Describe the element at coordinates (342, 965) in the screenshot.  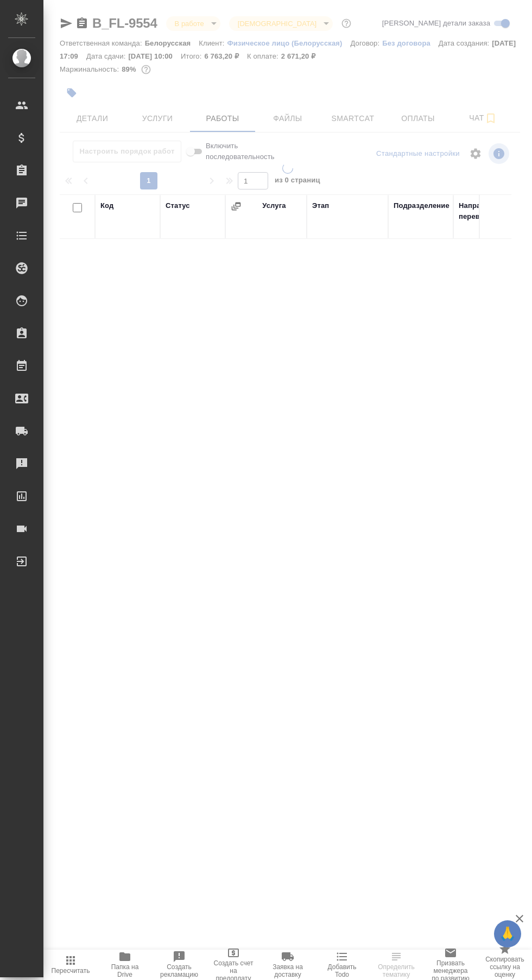
I see `button: Добавить Todo` at that location.